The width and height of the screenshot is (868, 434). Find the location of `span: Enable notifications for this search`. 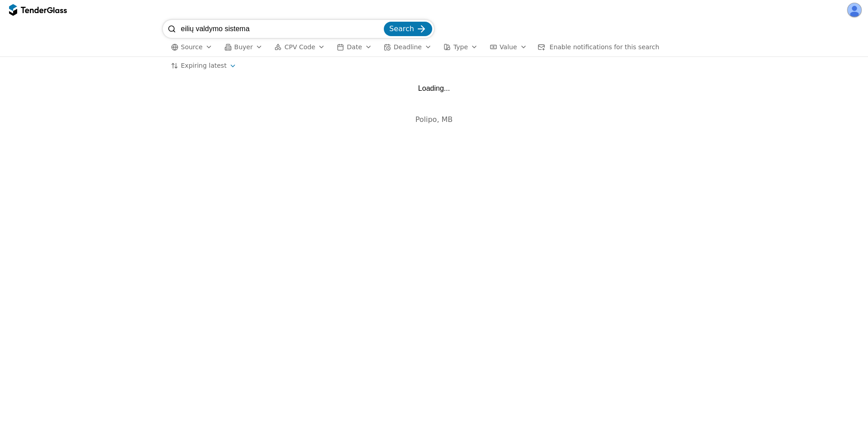

span: Enable notifications for this search is located at coordinates (605, 47).